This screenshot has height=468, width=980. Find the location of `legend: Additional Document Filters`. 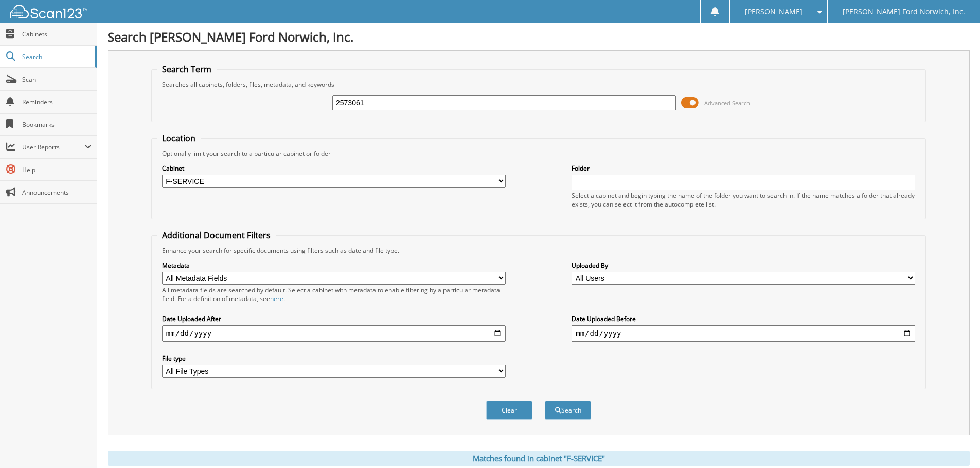

legend: Additional Document Filters is located at coordinates (216, 235).